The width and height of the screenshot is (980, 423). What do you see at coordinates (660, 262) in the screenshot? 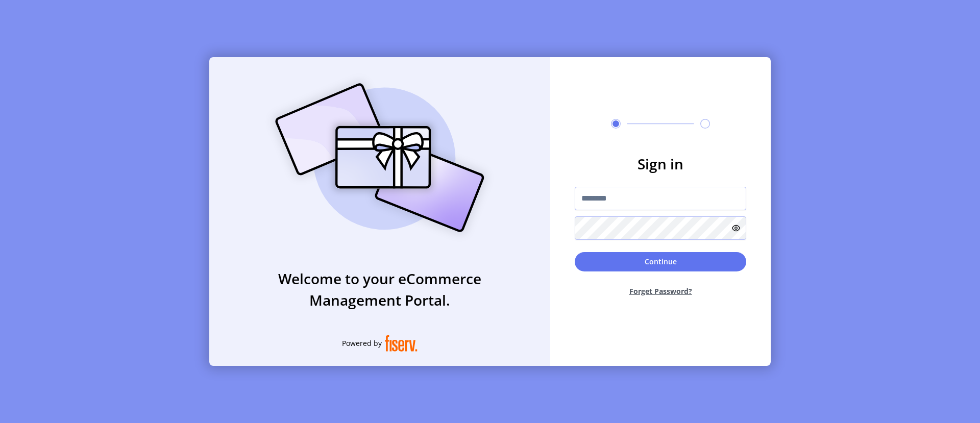
I see `button: Continue` at bounding box center [660, 262].